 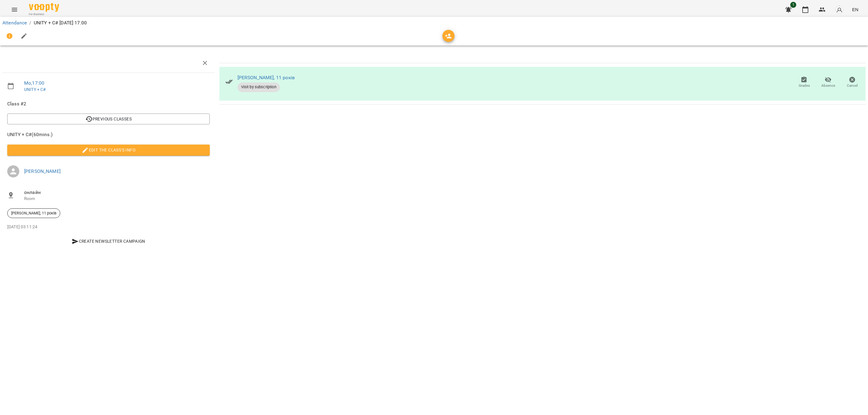 What do you see at coordinates (828, 83) in the screenshot?
I see `button: Absence` at bounding box center [828, 83].